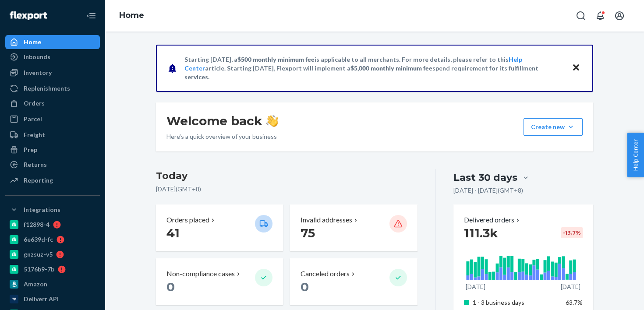  Describe the element at coordinates (38, 180) in the screenshot. I see `div: Reporting` at that location.